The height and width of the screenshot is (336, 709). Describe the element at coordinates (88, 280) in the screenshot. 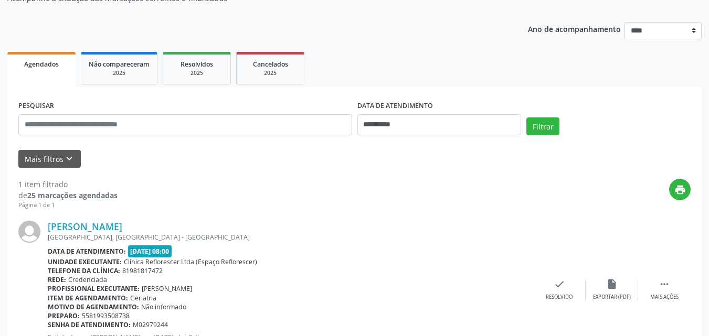

I see `span: Credenciada` at that location.